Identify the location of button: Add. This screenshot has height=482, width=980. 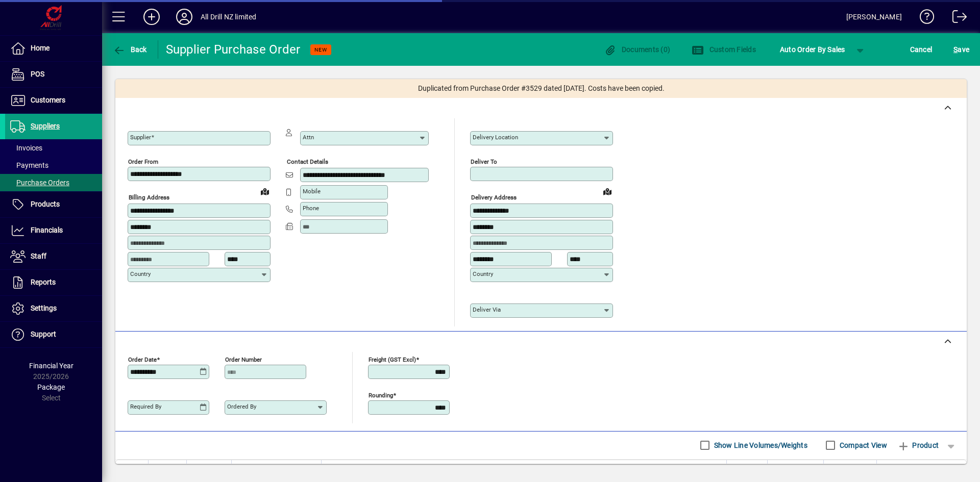
(151, 17).